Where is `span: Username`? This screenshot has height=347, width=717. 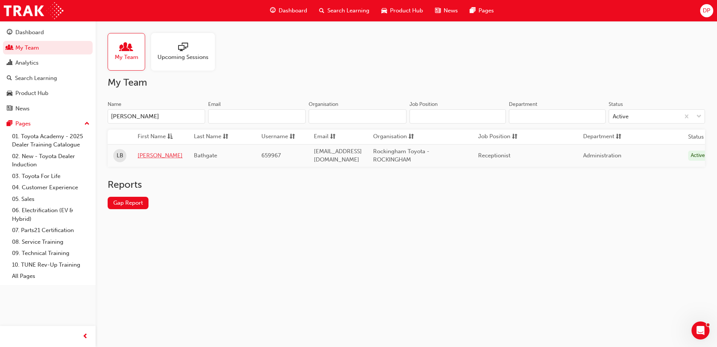
span: Username is located at coordinates (275, 137).